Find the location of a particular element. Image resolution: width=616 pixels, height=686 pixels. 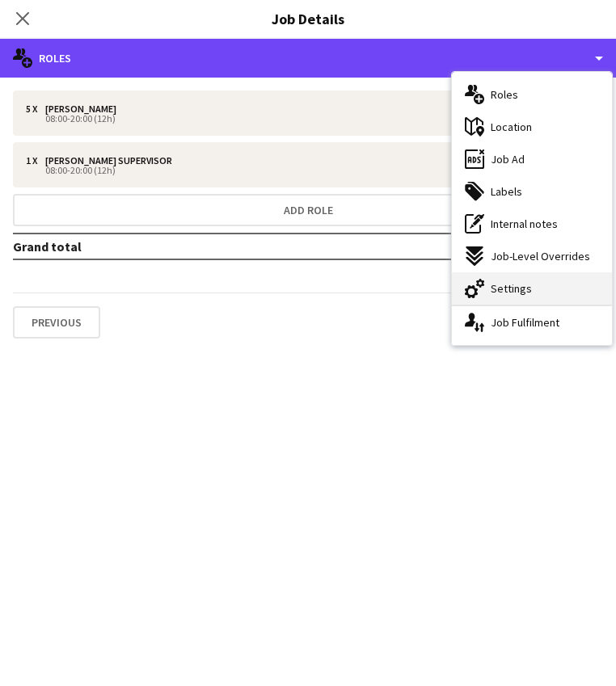

span: Labels is located at coordinates (506, 191).